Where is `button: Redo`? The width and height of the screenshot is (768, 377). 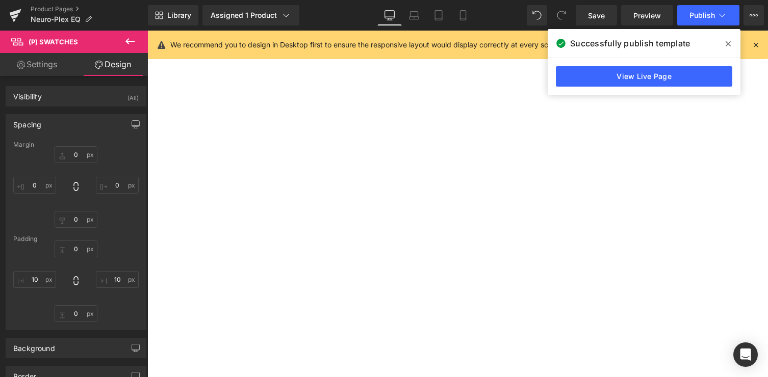
button: Redo is located at coordinates (562, 15).